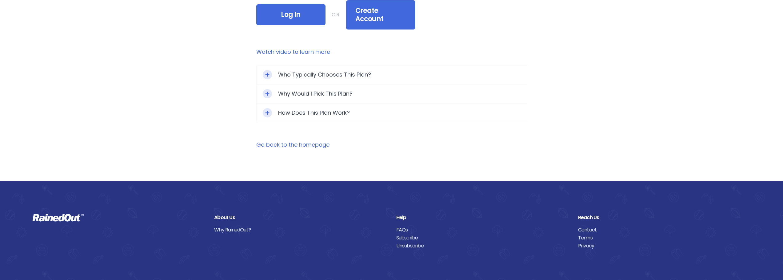 The width and height of the screenshot is (783, 280). What do you see at coordinates (482, 246) in the screenshot?
I see `a: Unsubscribe` at bounding box center [482, 246].